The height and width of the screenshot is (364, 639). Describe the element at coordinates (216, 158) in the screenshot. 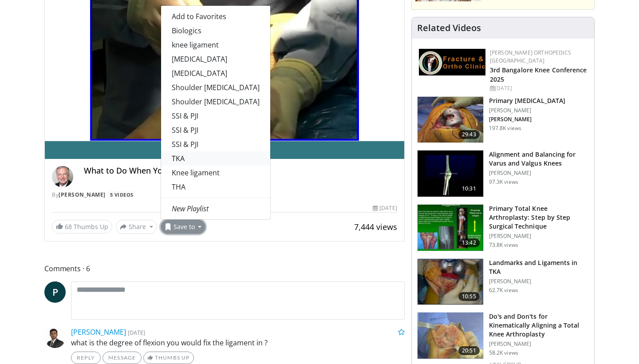

I see `a: TKA` at that location.